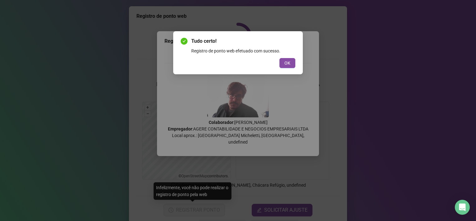  What do you see at coordinates (243, 51) in the screenshot?
I see `div: Registro de ponto web efetuado com sucesso.` at bounding box center [243, 51].